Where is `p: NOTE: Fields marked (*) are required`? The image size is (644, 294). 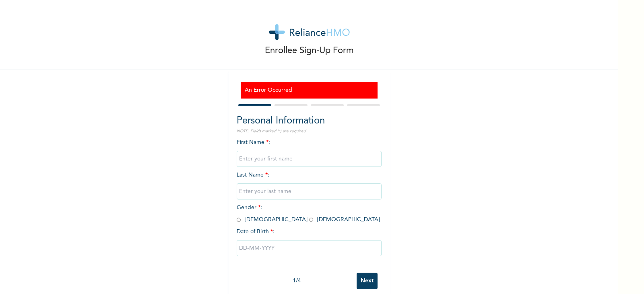 p: NOTE: Fields marked (*) are required is located at coordinates (309, 131).